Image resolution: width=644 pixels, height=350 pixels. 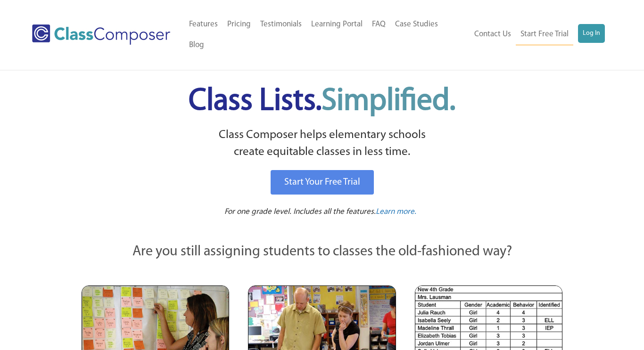 I want to click on a: Learn more., so click(x=396, y=212).